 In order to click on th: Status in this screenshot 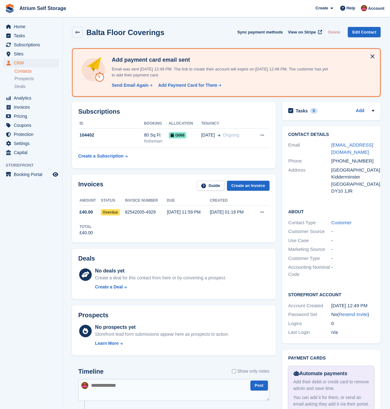, I will do `click(113, 201)`.